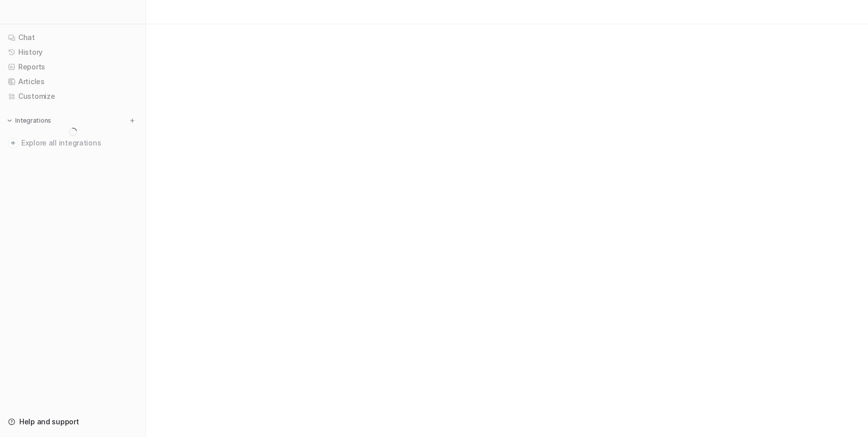 The image size is (868, 437). What do you see at coordinates (72, 67) in the screenshot?
I see `a: Reports` at bounding box center [72, 67].